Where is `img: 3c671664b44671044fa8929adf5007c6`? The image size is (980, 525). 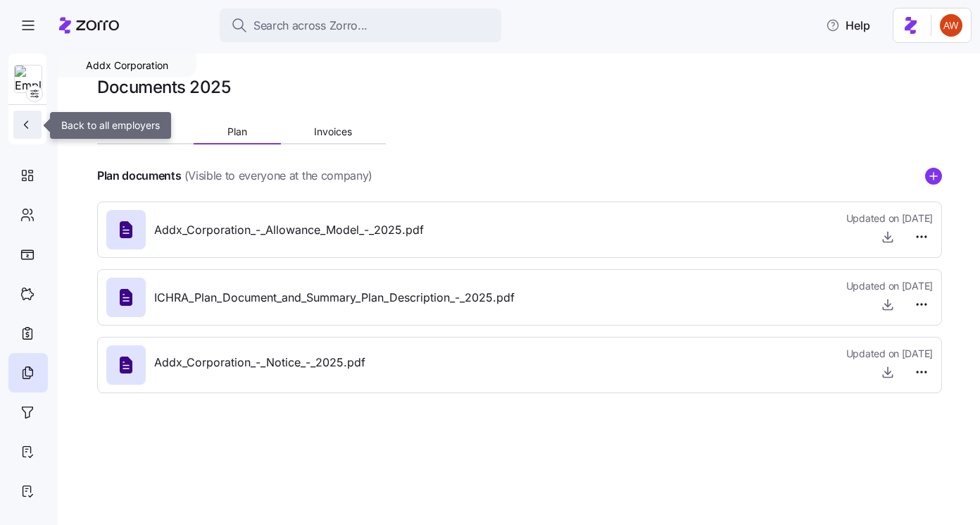
img: 3c671664b44671044fa8929adf5007c6 is located at coordinates (951, 25).